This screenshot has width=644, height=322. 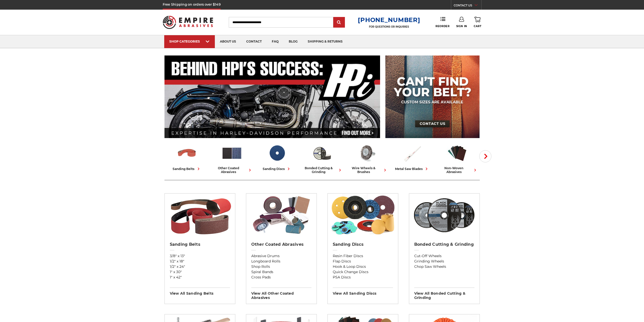 What do you see at coordinates (362, 277) in the screenshot?
I see `a: PSA Discs` at bounding box center [362, 277].